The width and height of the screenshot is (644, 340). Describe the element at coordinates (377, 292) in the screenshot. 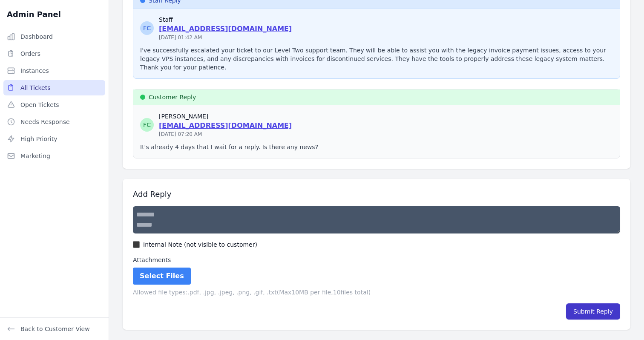

I see `div: Allowed file types: .pdf, .jpg, .jpeg, .png, .gif, .txt (Max 10 MB per file, 10 files total)` at that location.